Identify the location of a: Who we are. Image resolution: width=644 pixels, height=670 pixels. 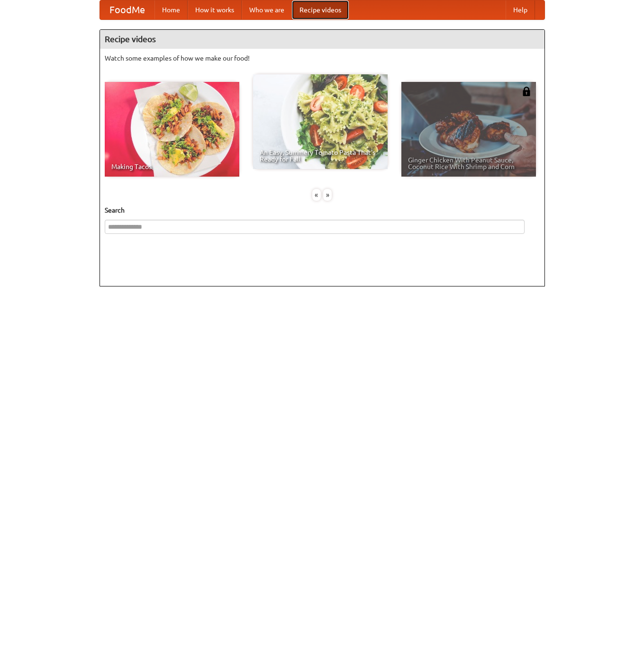
(267, 10).